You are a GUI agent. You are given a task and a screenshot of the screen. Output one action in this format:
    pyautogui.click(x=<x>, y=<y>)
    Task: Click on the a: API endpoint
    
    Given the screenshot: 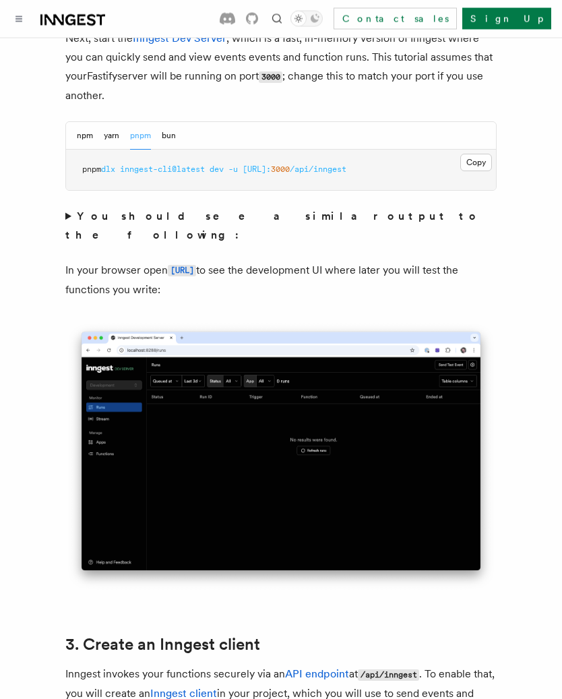 What is the action you would take?
    pyautogui.click(x=317, y=674)
    